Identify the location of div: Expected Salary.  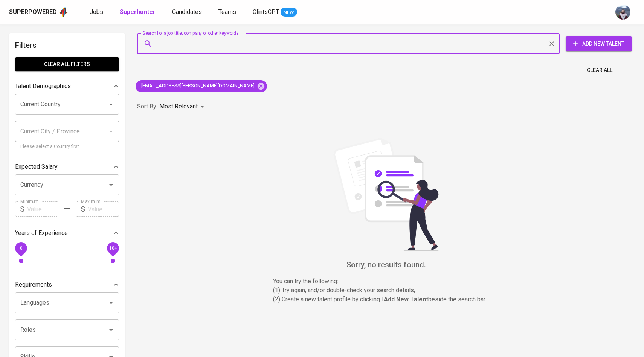
(67, 167).